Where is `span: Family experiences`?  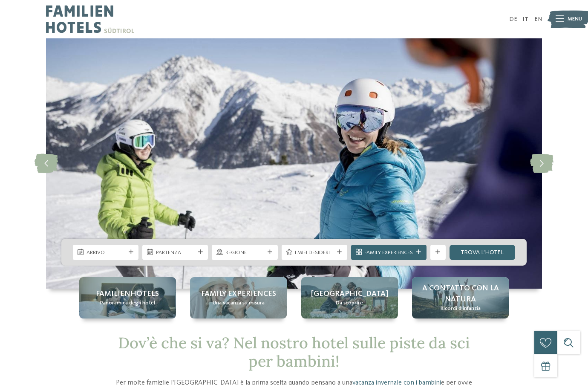 span: Family experiences is located at coordinates (239, 294).